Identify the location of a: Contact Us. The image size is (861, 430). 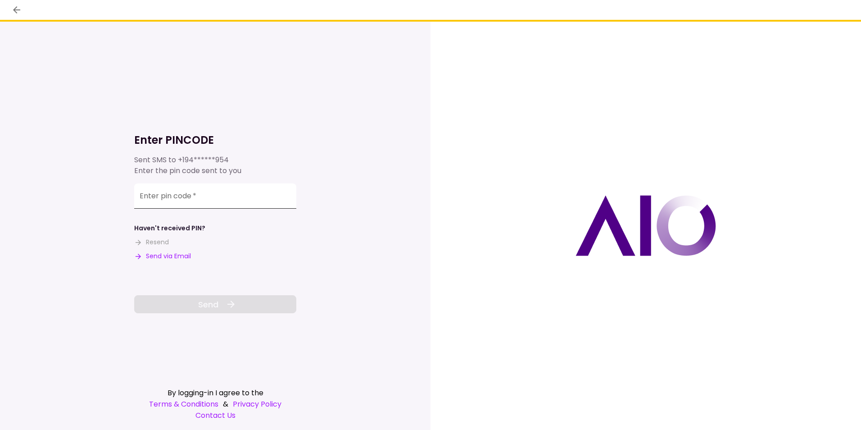
(215, 415).